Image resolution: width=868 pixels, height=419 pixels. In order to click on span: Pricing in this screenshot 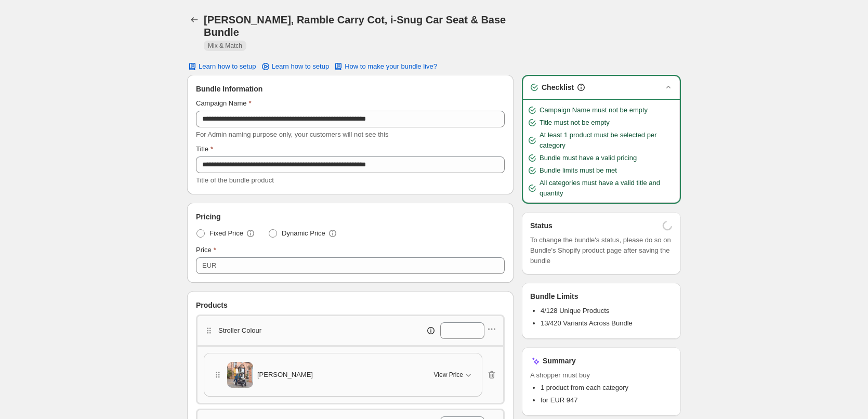, I will do `click(208, 217)`.